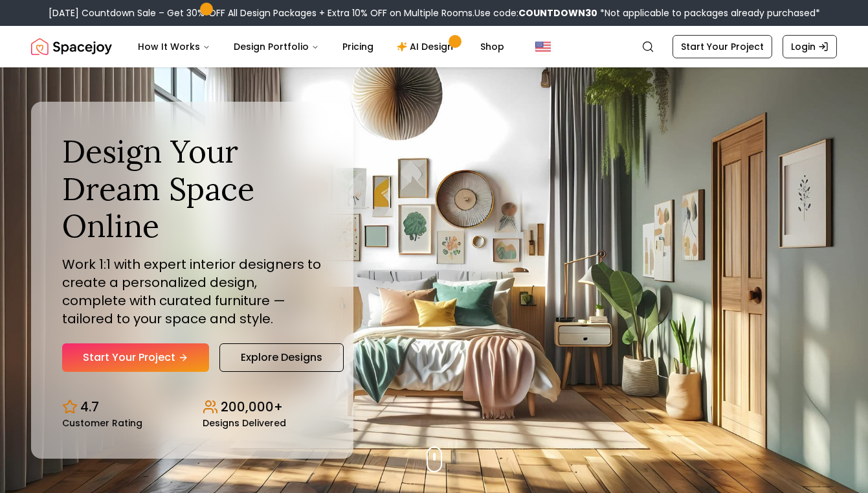 Image resolution: width=868 pixels, height=493 pixels. Describe the element at coordinates (90, 407) in the screenshot. I see `p: 4.7` at that location.